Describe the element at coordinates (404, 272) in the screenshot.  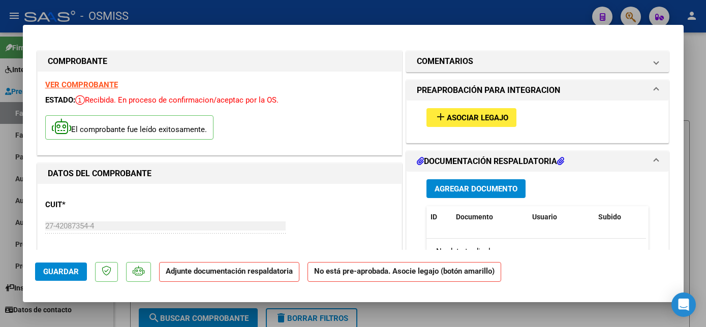
I see `strong: No está pre-aprobada. Asocie legajo (botón amarillo)` at that location.